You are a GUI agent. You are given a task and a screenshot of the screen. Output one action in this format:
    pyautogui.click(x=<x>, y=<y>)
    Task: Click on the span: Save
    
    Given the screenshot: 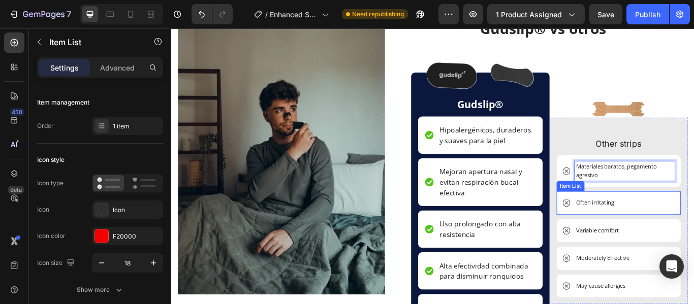 What is the action you would take?
    pyautogui.click(x=606, y=14)
    